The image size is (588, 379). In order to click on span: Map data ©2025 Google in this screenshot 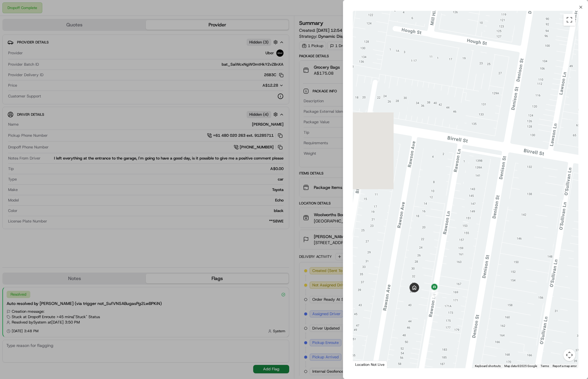, I will do `click(521, 366)`.